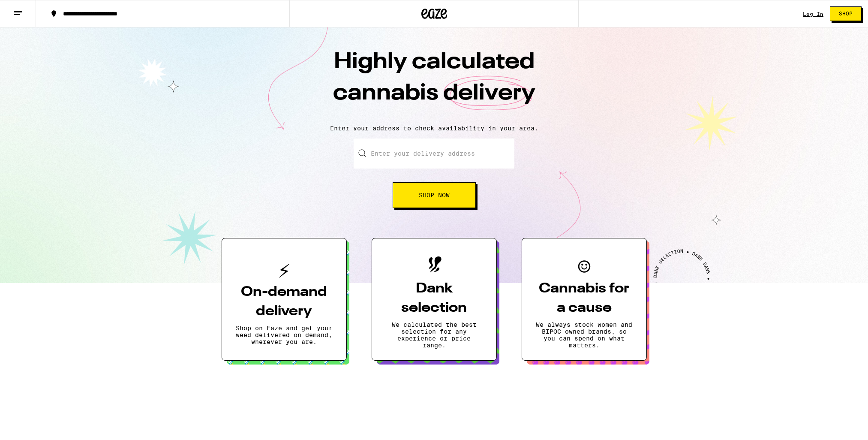 The height and width of the screenshot is (440, 868). Describe the element at coordinates (434, 82) in the screenshot. I see `h1: Highly calculated cannabis delivery` at that location.